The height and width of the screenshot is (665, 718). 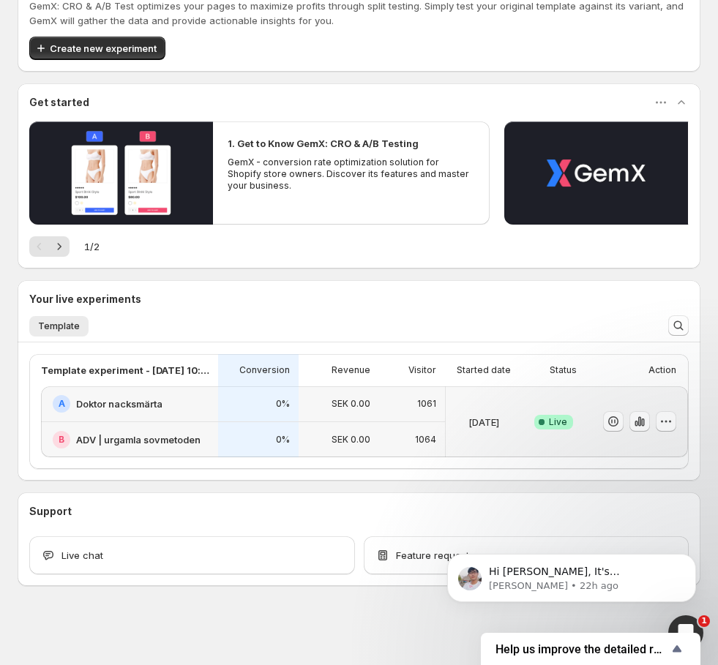 I want to click on span: Live, so click(x=557, y=422).